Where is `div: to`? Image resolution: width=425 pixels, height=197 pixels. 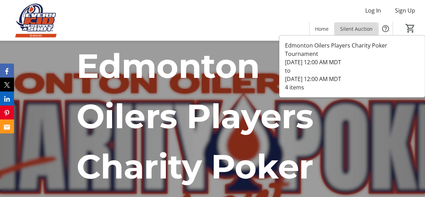 div: to is located at coordinates (352, 71).